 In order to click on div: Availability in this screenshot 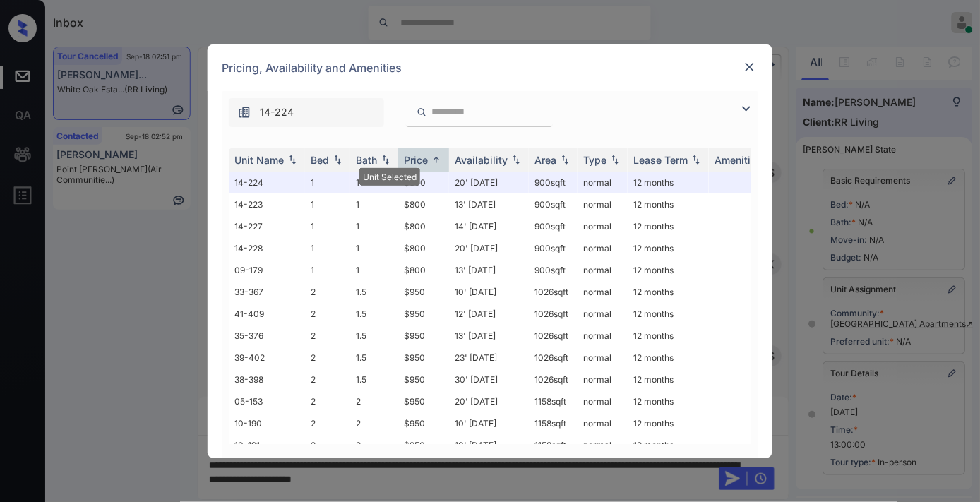, I will do `click(481, 160)`.